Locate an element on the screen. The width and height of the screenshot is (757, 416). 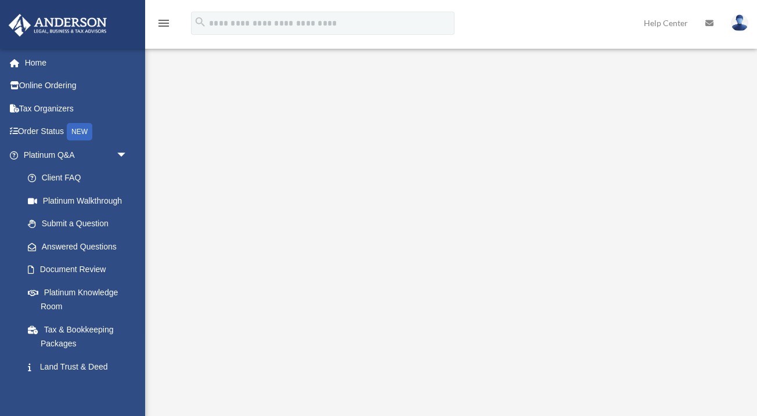
a: Order StatusNEW is located at coordinates (77, 132).